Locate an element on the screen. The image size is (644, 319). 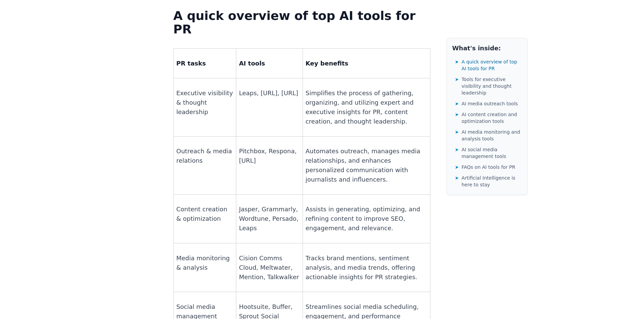
p: Assists in generating, optimizing, and refining content to improve SEO, engagement, and relevance. is located at coordinates (366, 219).